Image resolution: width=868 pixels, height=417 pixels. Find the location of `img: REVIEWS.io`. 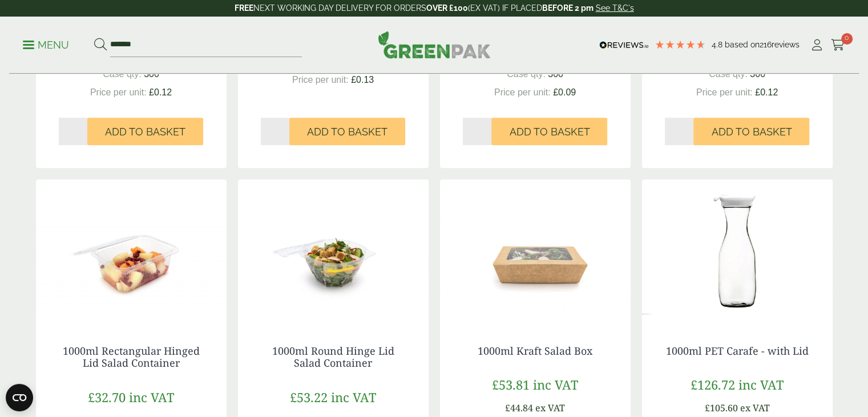

img: REVIEWS.io is located at coordinates (623, 45).